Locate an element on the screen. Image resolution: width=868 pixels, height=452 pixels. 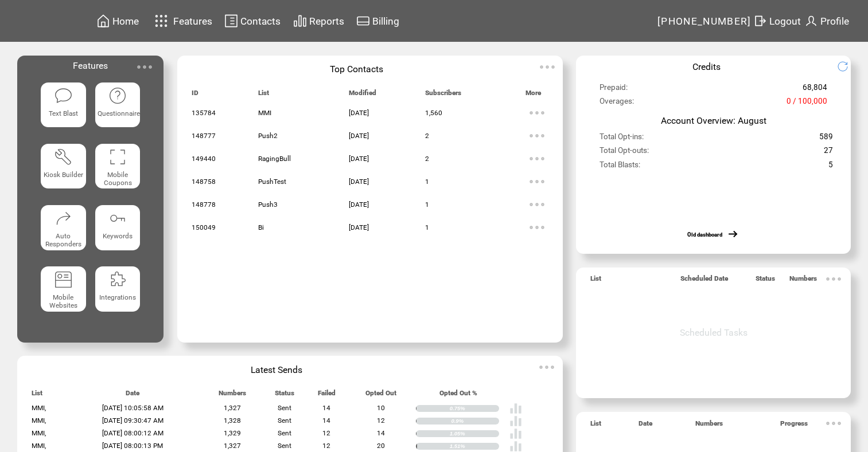
span: Reports is located at coordinates (326, 21).